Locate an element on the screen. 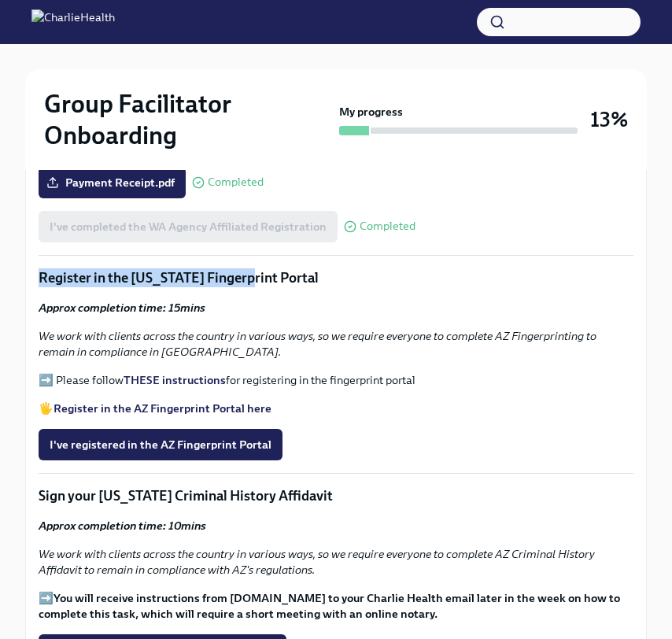 This screenshot has height=639, width=672. em: We work with clients across the country in various ways, so we require everyone to complete AZ Fi... is located at coordinates (317, 344).